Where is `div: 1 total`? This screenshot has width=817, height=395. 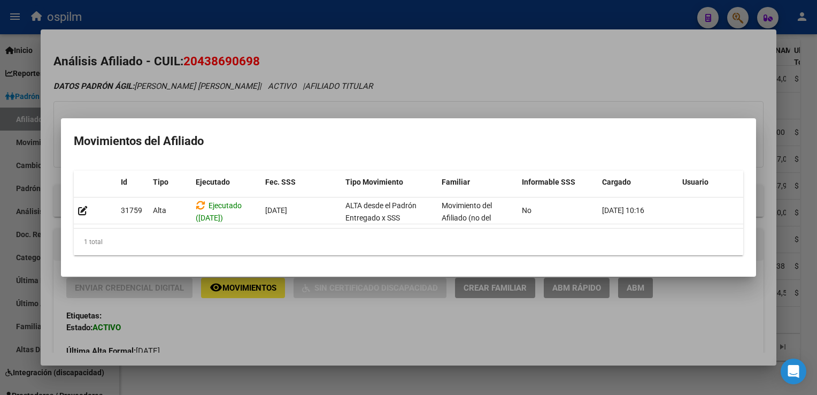 div: 1 total is located at coordinates (409, 242).